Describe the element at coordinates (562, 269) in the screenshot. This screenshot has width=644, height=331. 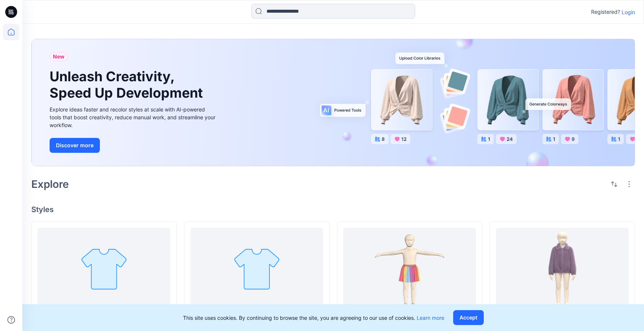
I see `a: 2763 FAUX FUR BOMBER 12.6` at that location.